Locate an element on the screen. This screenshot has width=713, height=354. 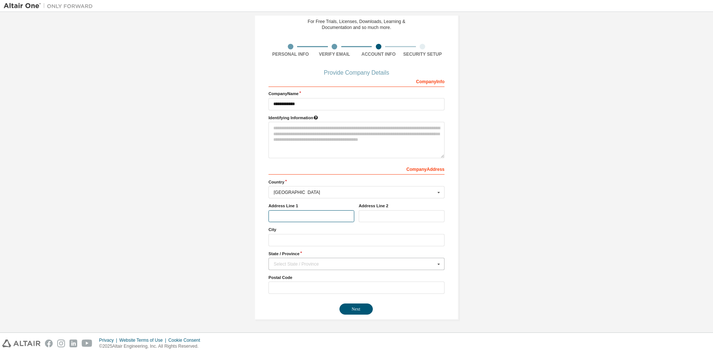
div: Company Address is located at coordinates (357, 169).